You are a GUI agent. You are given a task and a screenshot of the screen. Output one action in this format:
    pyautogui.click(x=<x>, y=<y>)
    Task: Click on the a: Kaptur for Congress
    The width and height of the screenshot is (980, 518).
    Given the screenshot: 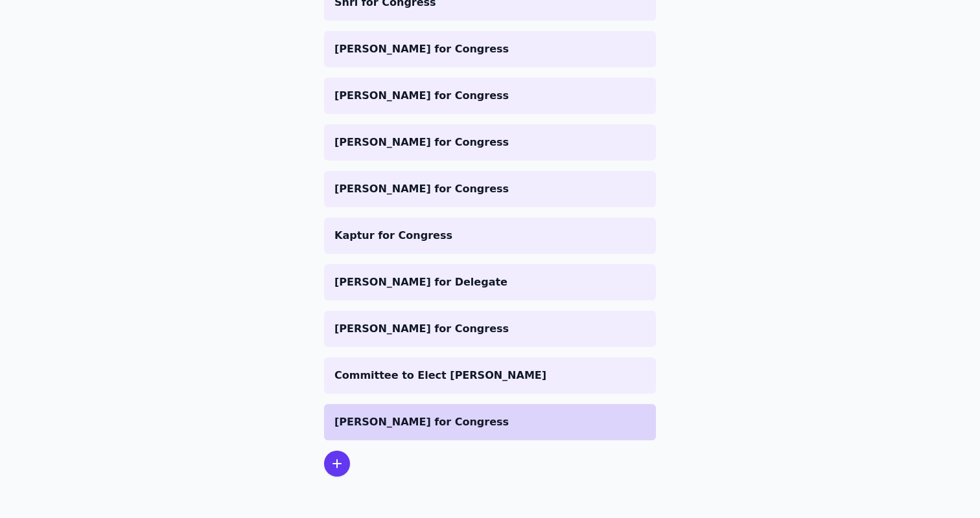 What is the action you would take?
    pyautogui.click(x=490, y=236)
    